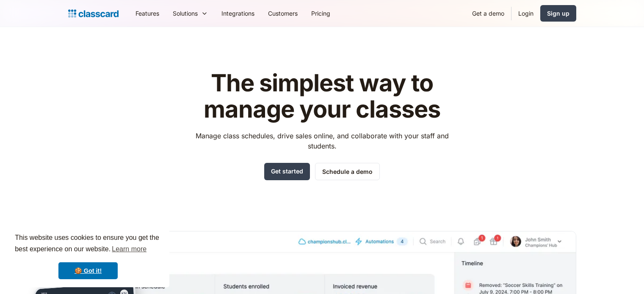 Image resolution: width=644 pixels, height=294 pixels. What do you see at coordinates (147, 13) in the screenshot?
I see `a: Features` at bounding box center [147, 13].